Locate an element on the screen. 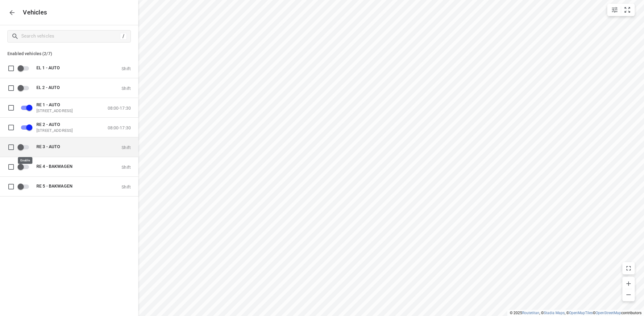  a: Routetitan is located at coordinates (531, 313).